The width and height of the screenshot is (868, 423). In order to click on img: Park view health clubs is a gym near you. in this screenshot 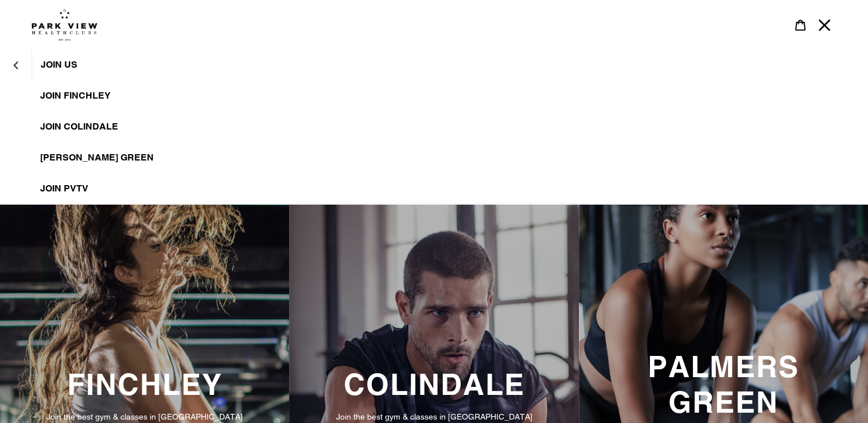, I will do `click(64, 24)`.